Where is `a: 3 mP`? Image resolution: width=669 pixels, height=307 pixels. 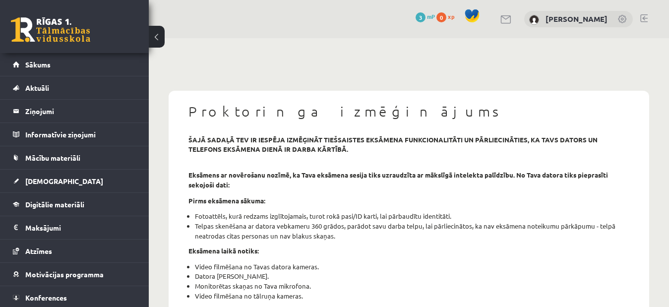 a: 3 mP is located at coordinates (425, 16).